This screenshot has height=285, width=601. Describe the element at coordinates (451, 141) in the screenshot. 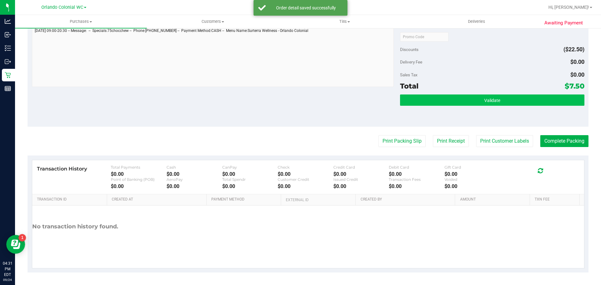

I see `button: Print Receipt` at that location.